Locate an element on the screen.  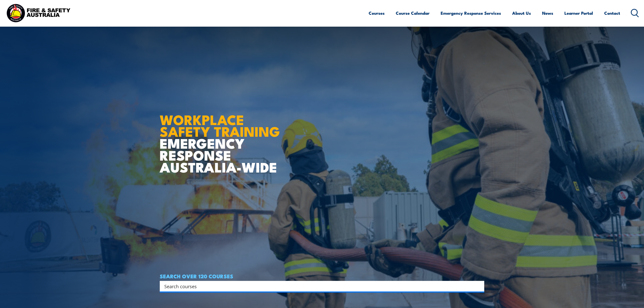
a: Contact is located at coordinates (612, 13).